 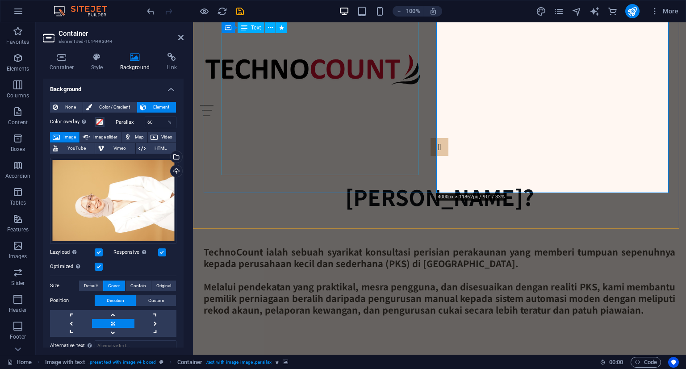 I want to click on span: Video, so click(x=167, y=137).